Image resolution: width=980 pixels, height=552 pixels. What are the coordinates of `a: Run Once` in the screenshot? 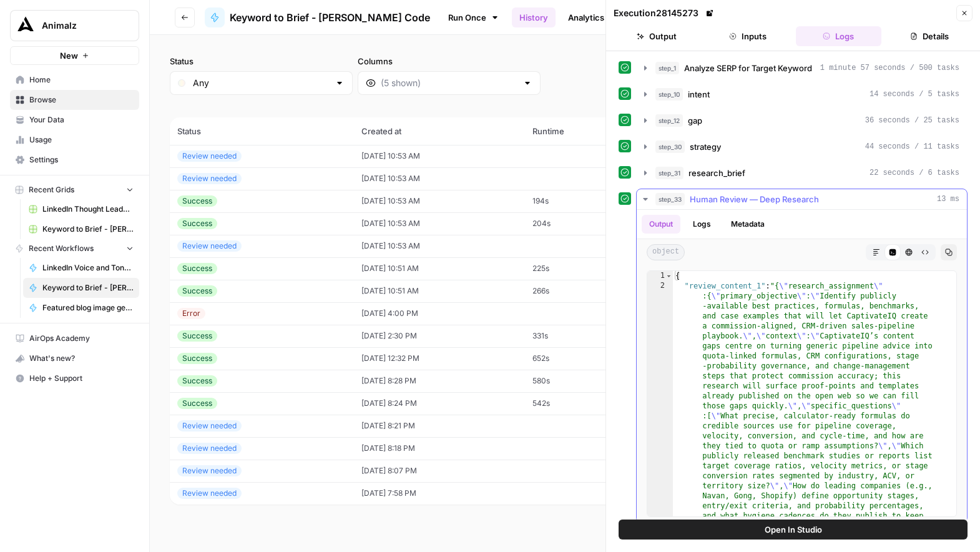 It's located at (473, 18).